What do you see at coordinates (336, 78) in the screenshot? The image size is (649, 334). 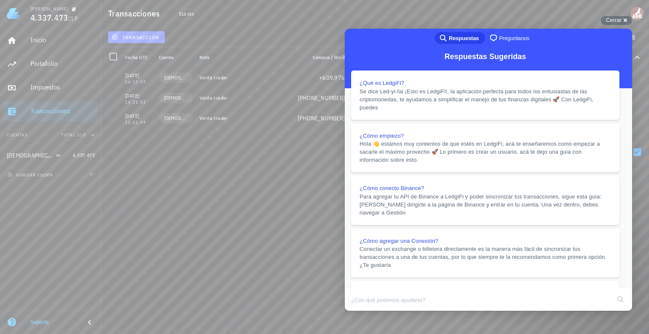 I see `span: +609.976,93` at bounding box center [336, 78].